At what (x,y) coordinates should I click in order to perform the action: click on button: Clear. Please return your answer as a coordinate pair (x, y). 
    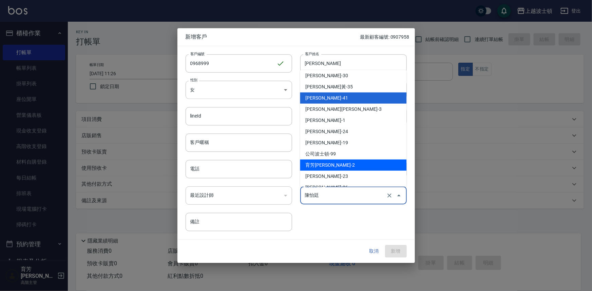
    Looking at the image, I should click on (389, 196).